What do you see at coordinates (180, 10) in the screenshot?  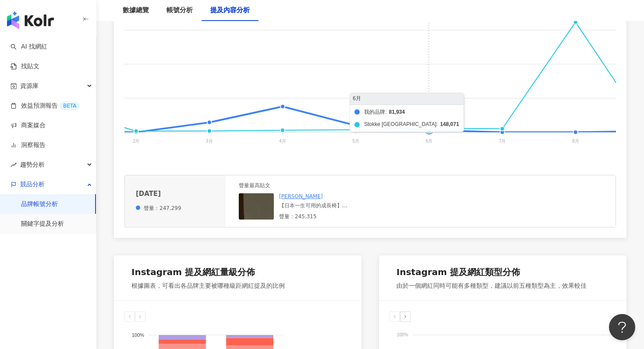 I see `div: 帳號分析` at bounding box center [180, 10].